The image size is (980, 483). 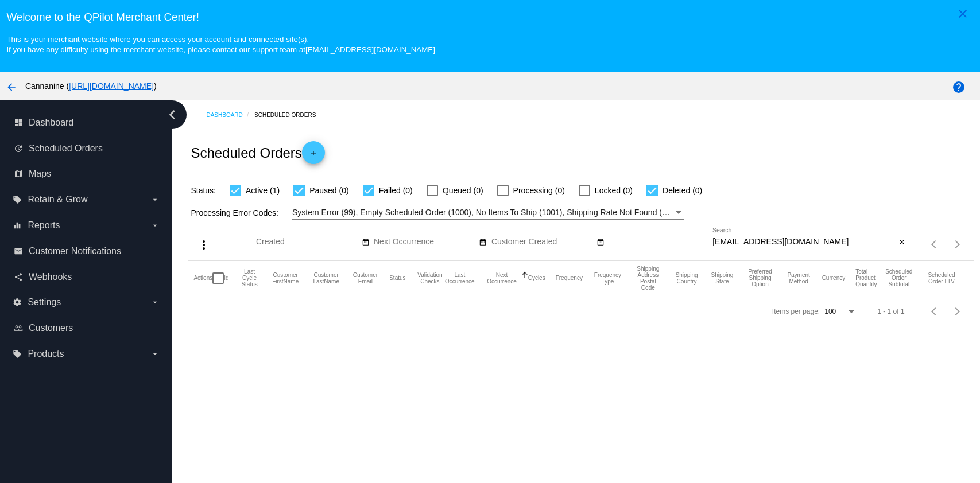 What do you see at coordinates (687, 279) in the screenshot?
I see `button: Change sorting for ShippingCountry` at bounding box center [687, 279].